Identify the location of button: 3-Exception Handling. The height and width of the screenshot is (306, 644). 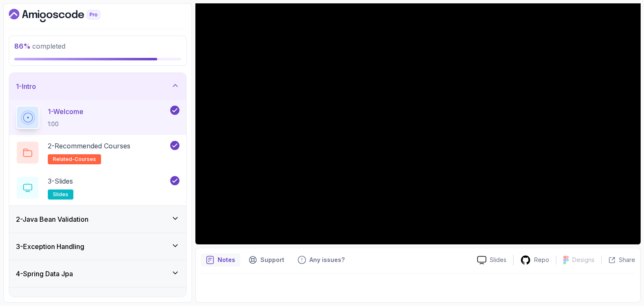
(98, 247).